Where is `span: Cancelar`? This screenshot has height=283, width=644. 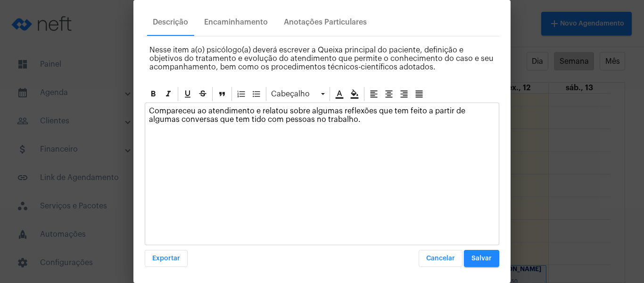 span: Cancelar is located at coordinates (440, 258).